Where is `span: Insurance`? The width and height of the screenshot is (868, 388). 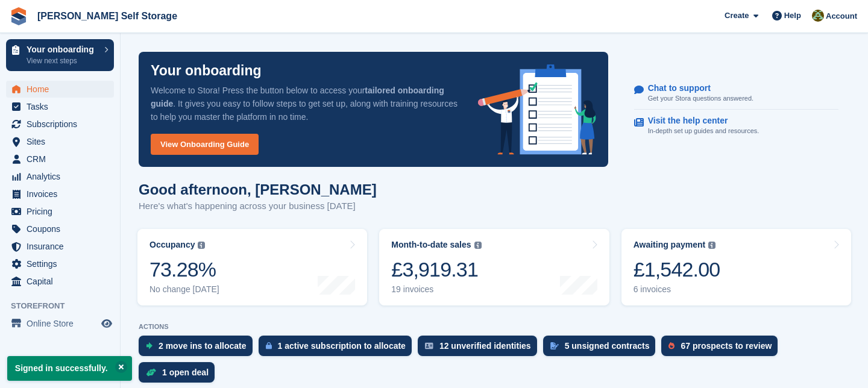 span: Insurance is located at coordinates (62, 246).